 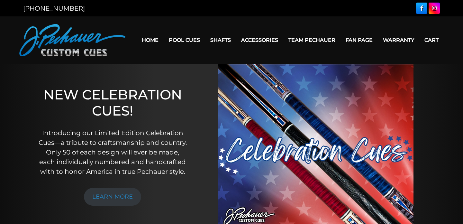 I want to click on a: Accessories, so click(x=259, y=40).